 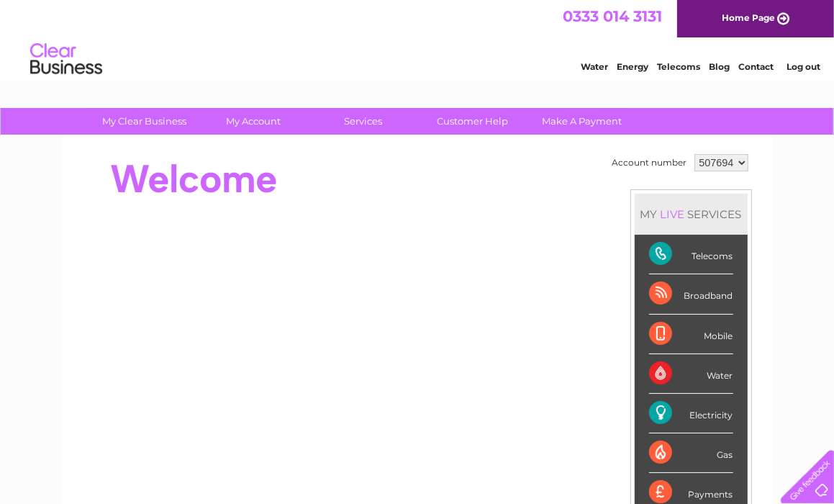 What do you see at coordinates (691, 374) in the screenshot?
I see `div: Water` at bounding box center [691, 374].